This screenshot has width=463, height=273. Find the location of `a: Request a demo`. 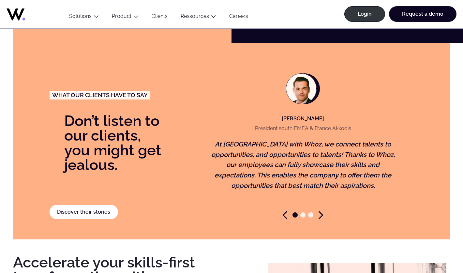

a: Request a demo is located at coordinates (422, 14).